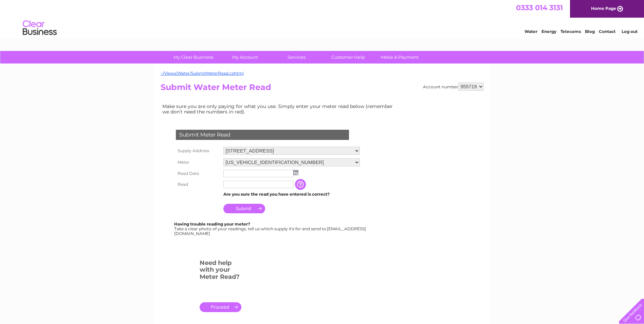 The width and height of the screenshot is (644, 324). I want to click on th: Read Date, so click(198, 173).